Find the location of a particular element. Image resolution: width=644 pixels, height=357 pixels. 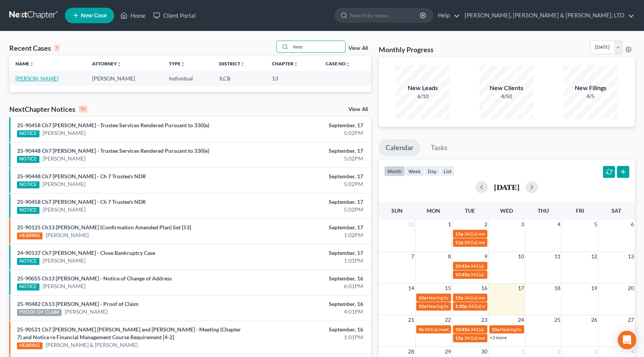

span: 27 is located at coordinates (630, 320).